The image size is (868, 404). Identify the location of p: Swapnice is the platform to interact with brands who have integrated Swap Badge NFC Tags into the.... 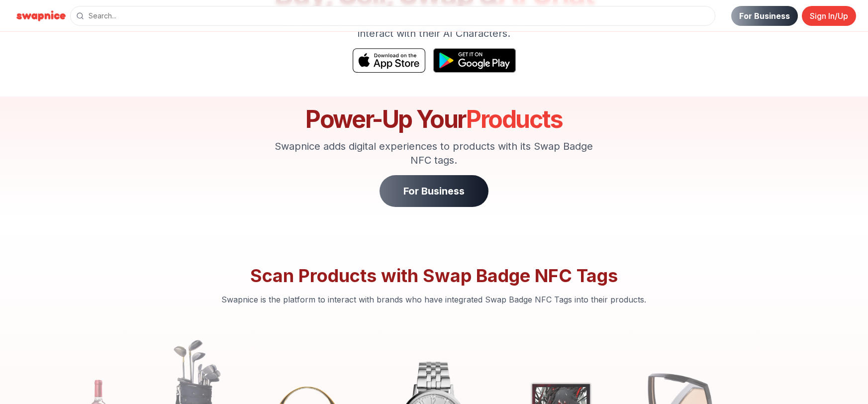
(434, 299).